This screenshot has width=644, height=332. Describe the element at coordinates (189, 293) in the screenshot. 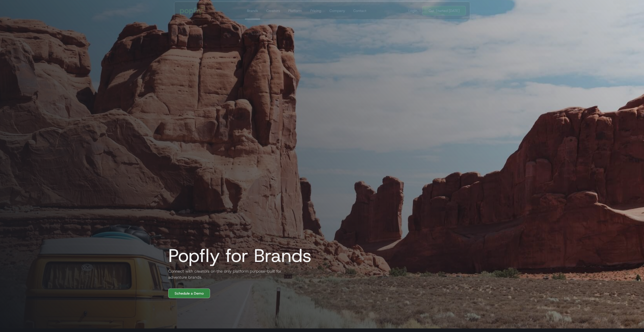

I see `a: Schedule a Demo` at that location.